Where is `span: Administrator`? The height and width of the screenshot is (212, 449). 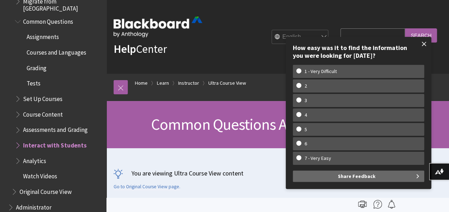 span: Administrator is located at coordinates (34, 206).